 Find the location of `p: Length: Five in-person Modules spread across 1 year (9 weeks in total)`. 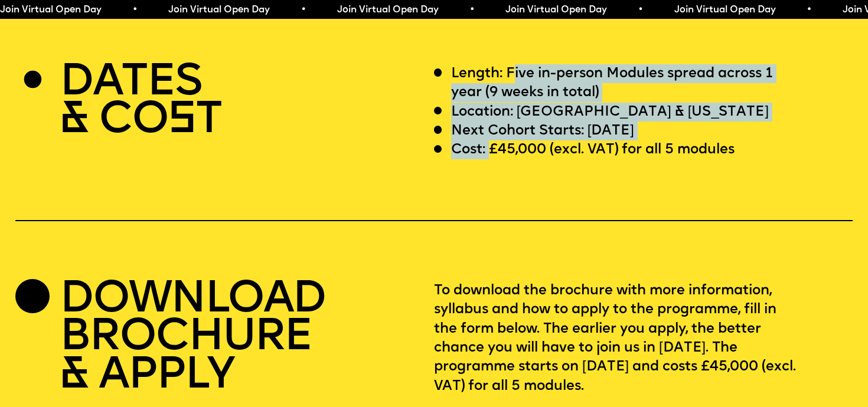

p: Length: Five in-person Modules spread across 1 year (9 weeks in total) is located at coordinates (626, 83).